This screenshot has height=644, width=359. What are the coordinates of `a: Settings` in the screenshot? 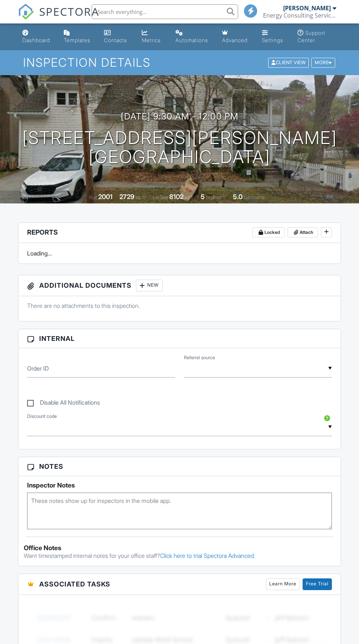 It's located at (273, 37).